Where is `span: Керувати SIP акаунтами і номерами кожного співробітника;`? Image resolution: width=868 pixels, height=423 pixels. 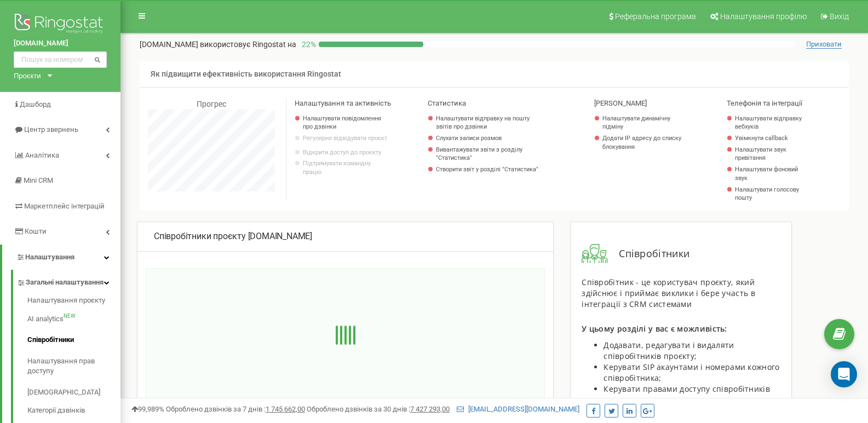 span: Керувати SIP акаунтами і номерами кожного співробітника; is located at coordinates (691, 372).